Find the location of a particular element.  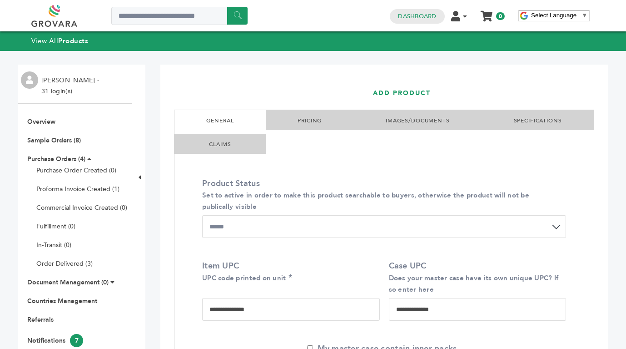

a: Order Delivered (3) is located at coordinates (65, 263).